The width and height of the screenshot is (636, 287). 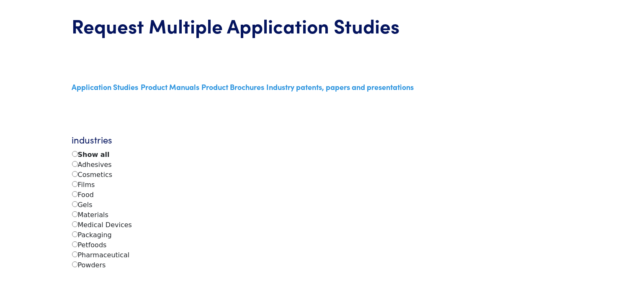 What do you see at coordinates (75, 224) in the screenshot?
I see `input: Medical Devices` at bounding box center [75, 224].